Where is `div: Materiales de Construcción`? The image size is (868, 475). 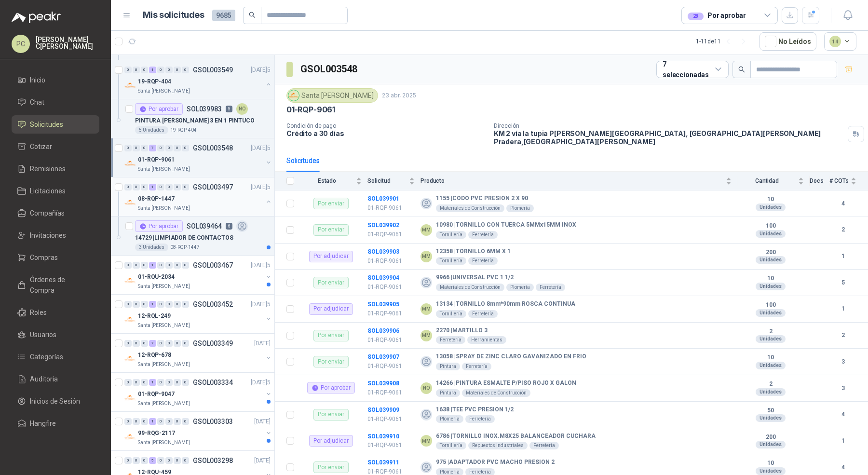
div: Materiales de Construcción is located at coordinates (470, 287).